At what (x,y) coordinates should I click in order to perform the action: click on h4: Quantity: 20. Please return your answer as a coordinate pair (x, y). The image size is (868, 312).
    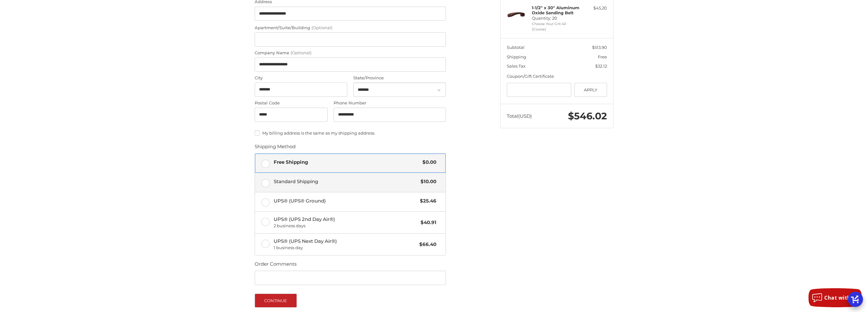
    Looking at the image, I should click on (556, 13).